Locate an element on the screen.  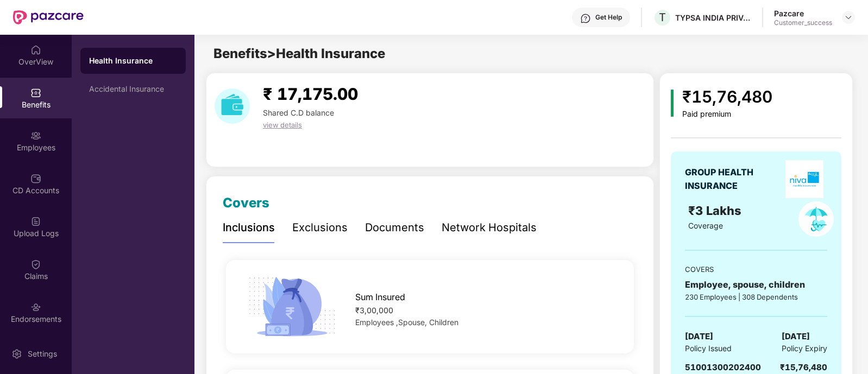
img: svg+xml;base64,PHN2ZyBpZD0iRW5kb3JzZW1lbnRzIiB4bWxucz0iaHR0cDovL3d3dy53My5vcmcvMjAwMC9zdmciIHdpZH... is located at coordinates (36, 307).